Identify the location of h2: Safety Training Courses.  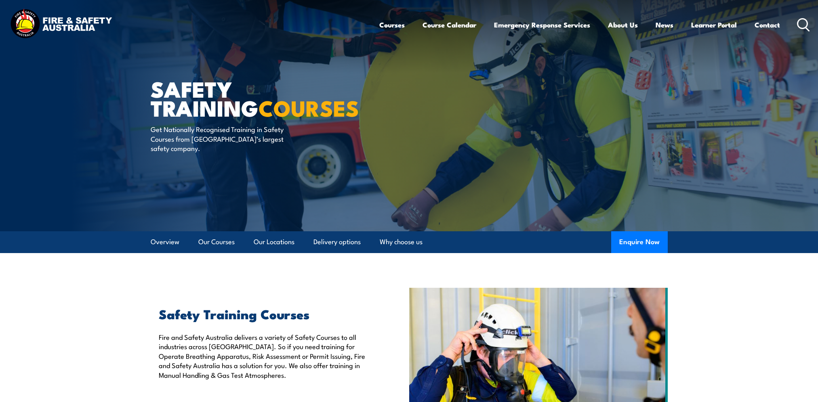
(265, 314).